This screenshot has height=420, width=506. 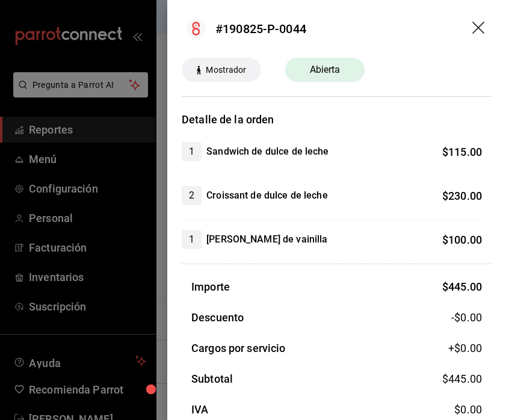 I want to click on span: $ 100.00, so click(x=462, y=239).